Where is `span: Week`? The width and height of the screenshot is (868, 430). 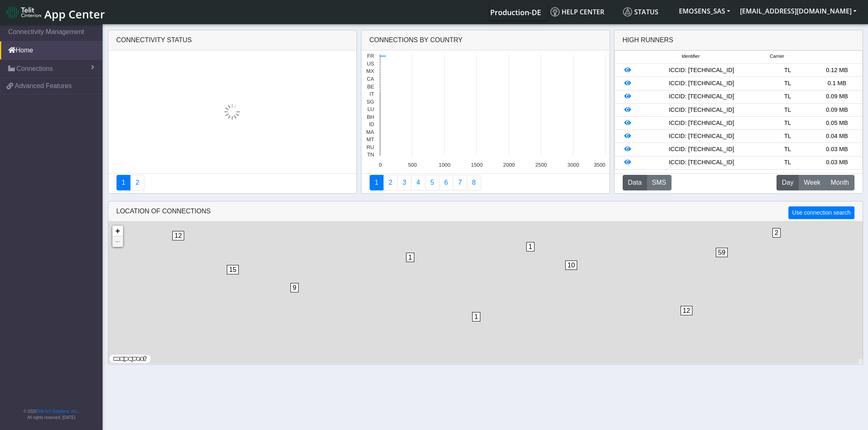
span: Week is located at coordinates (811, 183).